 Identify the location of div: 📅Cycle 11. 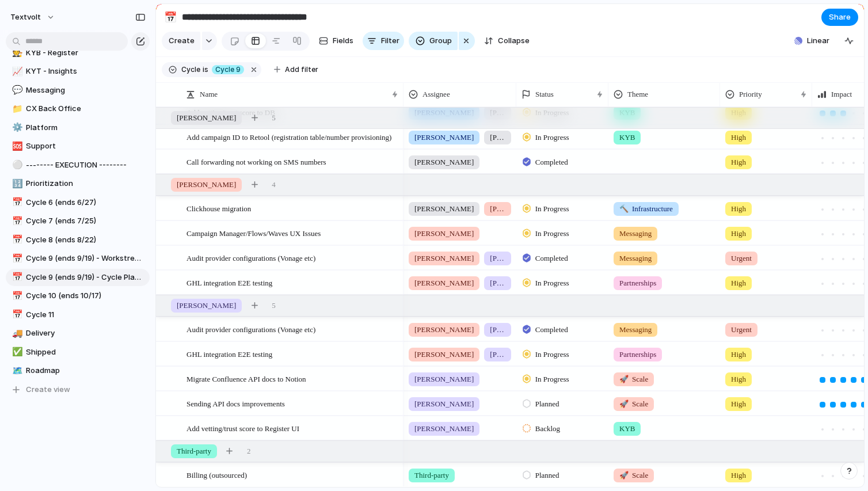
(78, 315).